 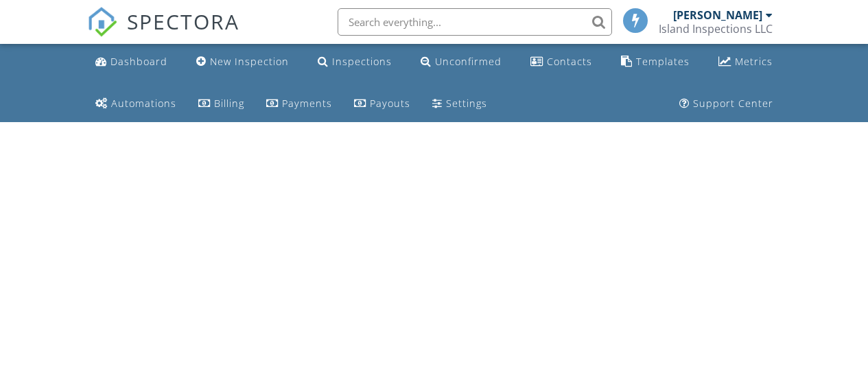 I want to click on a: Payouts, so click(x=382, y=103).